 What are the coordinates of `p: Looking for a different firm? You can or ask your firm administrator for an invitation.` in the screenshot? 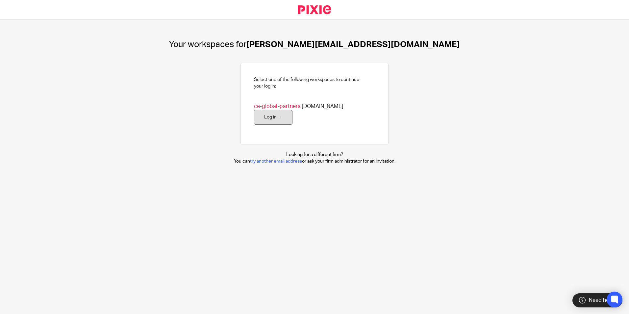 It's located at (315, 158).